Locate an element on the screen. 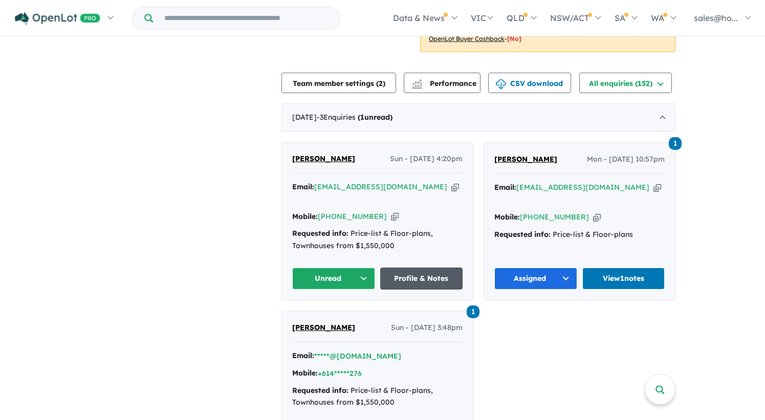  div: Price-list & Floor-plans is located at coordinates (579, 235).